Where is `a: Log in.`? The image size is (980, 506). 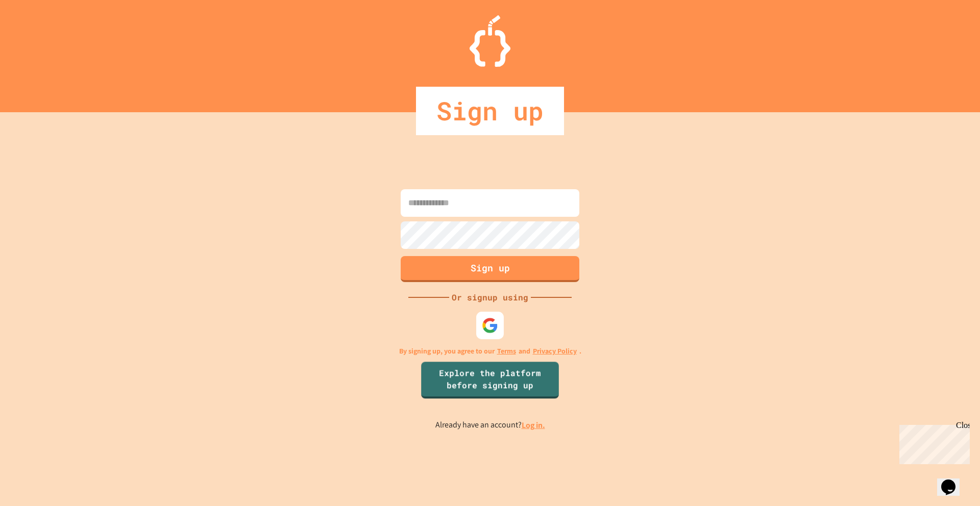
a: Log in. is located at coordinates (533, 425).